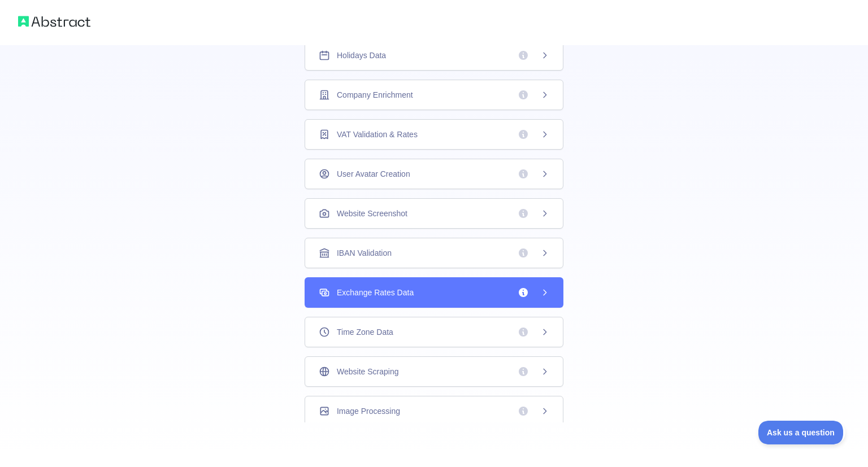 The image size is (868, 467). Describe the element at coordinates (374, 95) in the screenshot. I see `span: Company Enrichment` at that location.